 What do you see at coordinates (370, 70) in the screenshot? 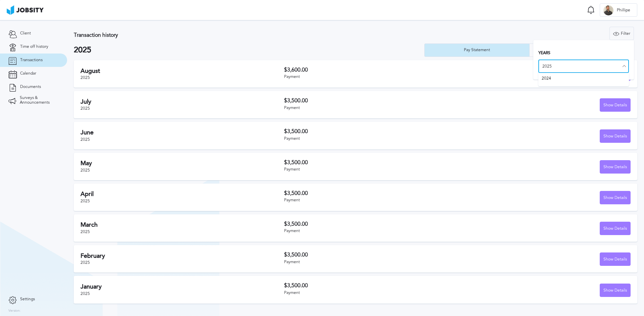
I see `h3: $3,600.00` at bounding box center [370, 70].